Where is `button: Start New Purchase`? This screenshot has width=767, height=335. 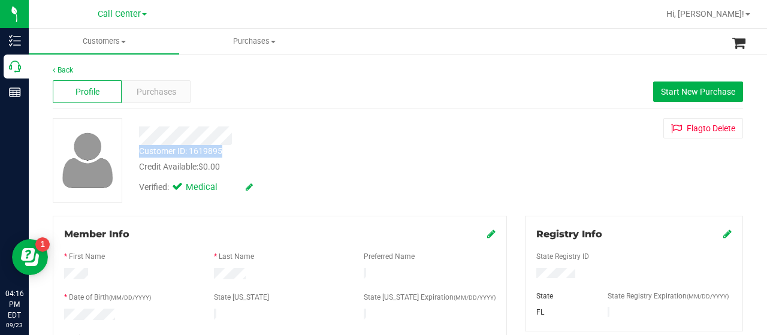 button: Start New Purchase is located at coordinates (698, 92).